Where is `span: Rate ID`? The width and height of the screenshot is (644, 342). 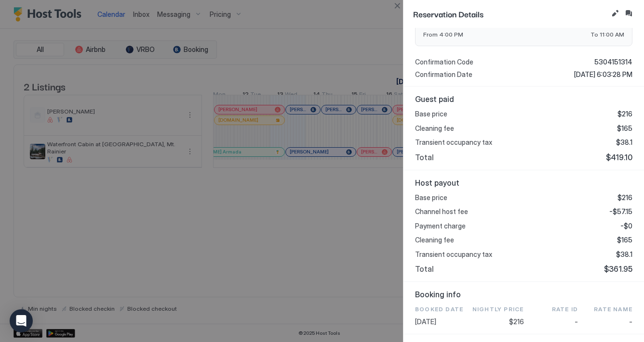
span: Rate ID is located at coordinates (565, 309).